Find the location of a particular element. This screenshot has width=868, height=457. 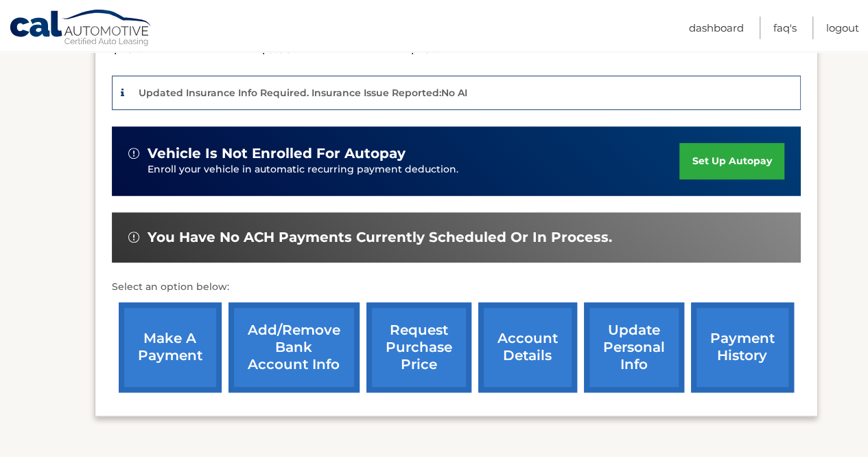

p: Select an option below: is located at coordinates (457, 287).